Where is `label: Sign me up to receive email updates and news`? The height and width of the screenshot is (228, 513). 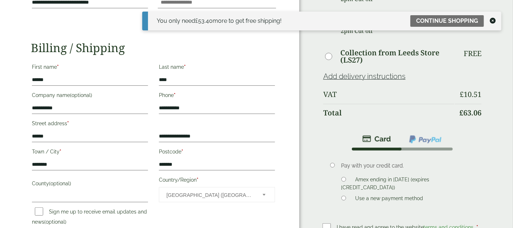
label: Sign me up to receive email updates and news is located at coordinates (89, 218).